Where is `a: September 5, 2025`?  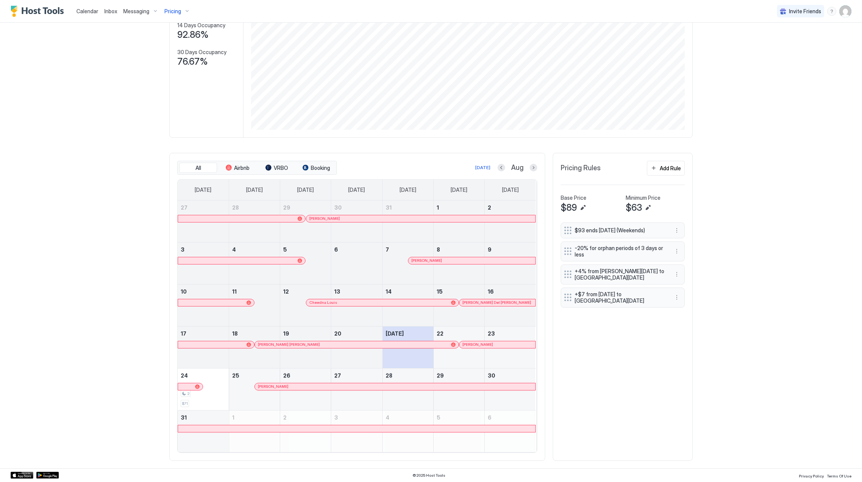
a: September 5, 2025 is located at coordinates (459, 417).